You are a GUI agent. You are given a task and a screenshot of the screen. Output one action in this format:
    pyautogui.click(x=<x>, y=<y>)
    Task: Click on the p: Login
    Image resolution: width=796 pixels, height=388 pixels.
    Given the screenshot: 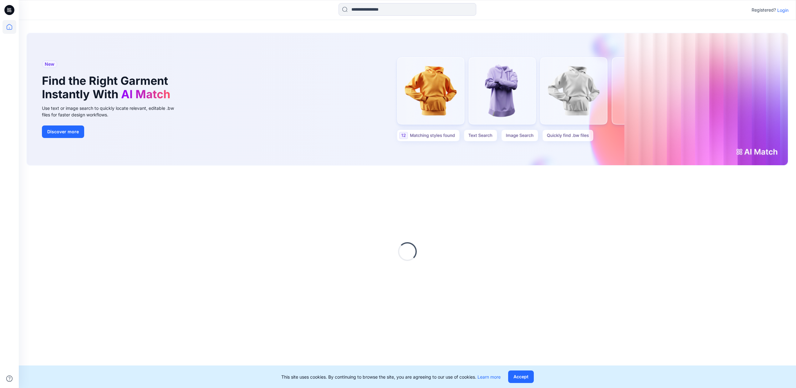 What is the action you would take?
    pyautogui.click(x=783, y=10)
    